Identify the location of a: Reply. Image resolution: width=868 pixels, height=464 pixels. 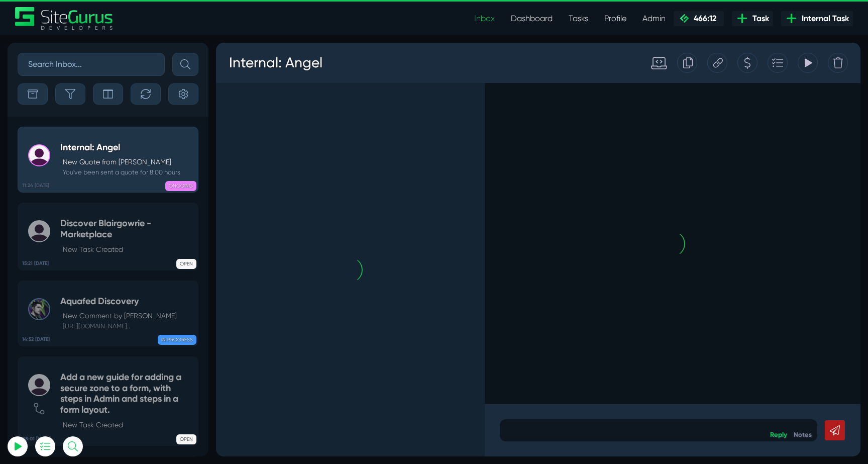
(563, 392).